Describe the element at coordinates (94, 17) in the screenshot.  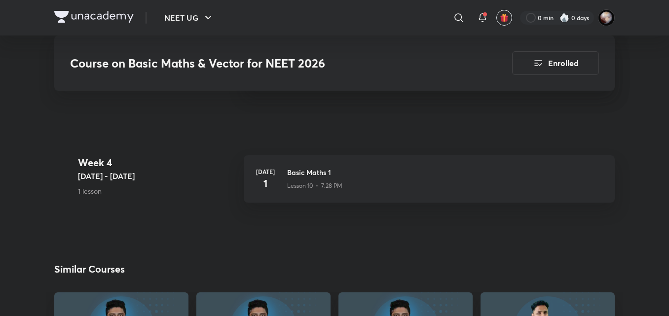
I see `img: Company Logo` at that location.